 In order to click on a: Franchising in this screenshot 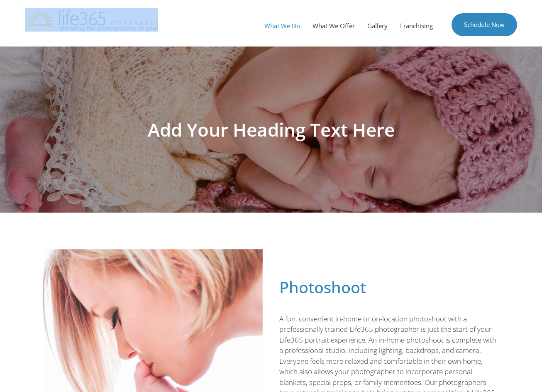, I will do `click(416, 25)`.